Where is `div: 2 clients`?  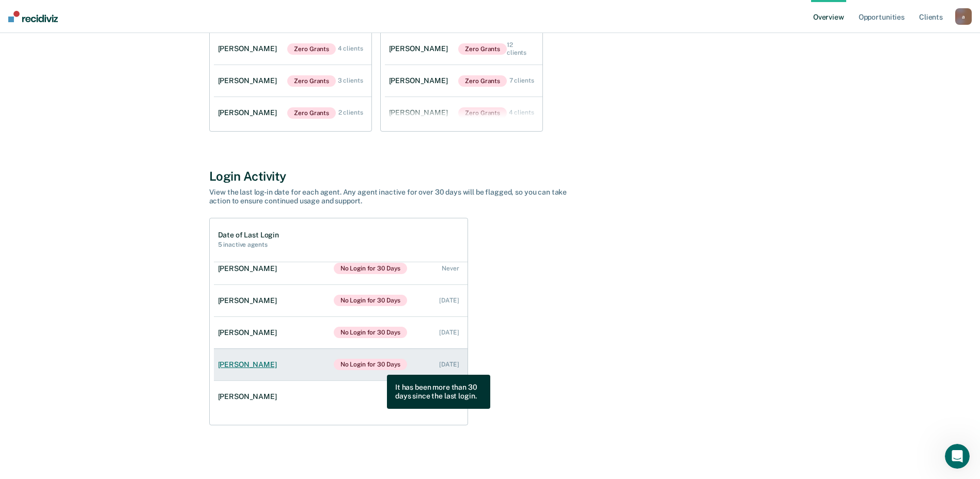
div: 2 clients is located at coordinates (351, 113).